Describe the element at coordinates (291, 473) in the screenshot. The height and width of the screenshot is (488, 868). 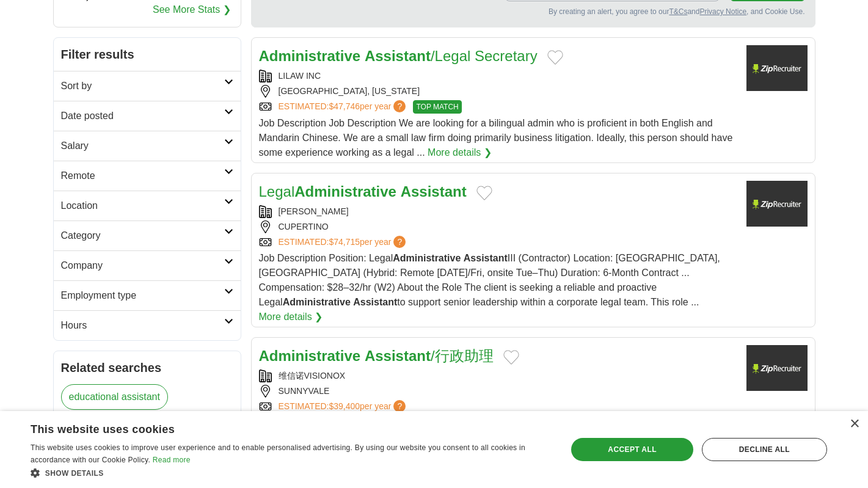
I see `div: Show details` at that location.